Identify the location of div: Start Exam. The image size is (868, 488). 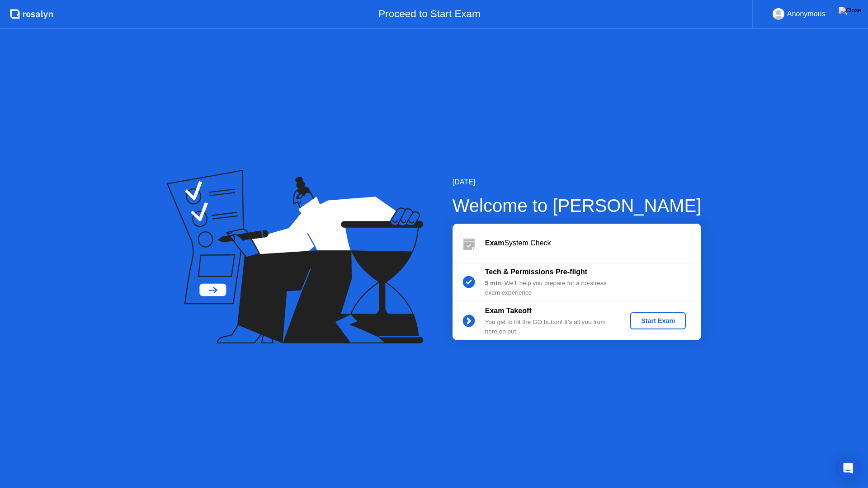
(658, 321).